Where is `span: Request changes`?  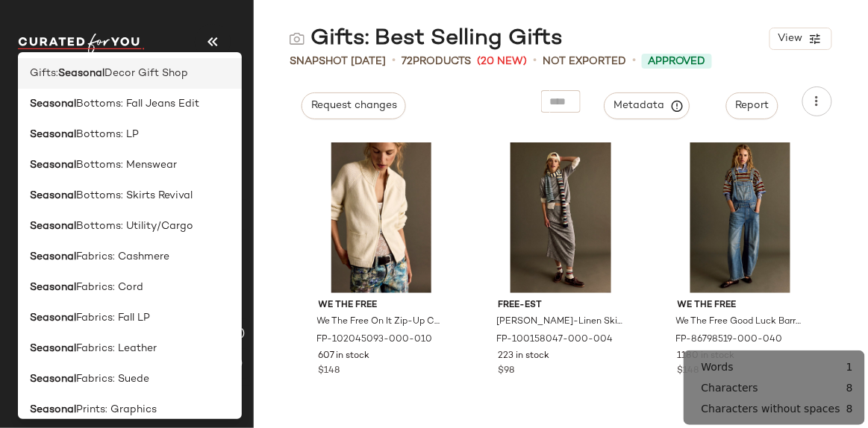
span: Request changes is located at coordinates (354, 106).